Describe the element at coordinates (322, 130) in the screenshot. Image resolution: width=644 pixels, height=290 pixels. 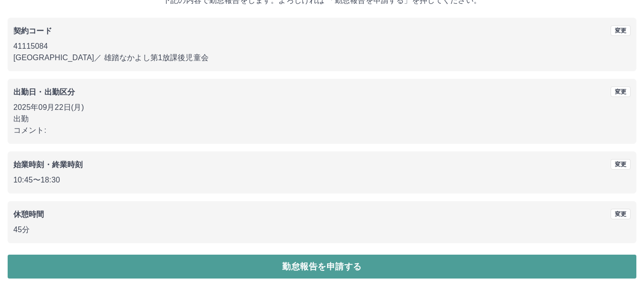
I see `p: コメント:` at that location.